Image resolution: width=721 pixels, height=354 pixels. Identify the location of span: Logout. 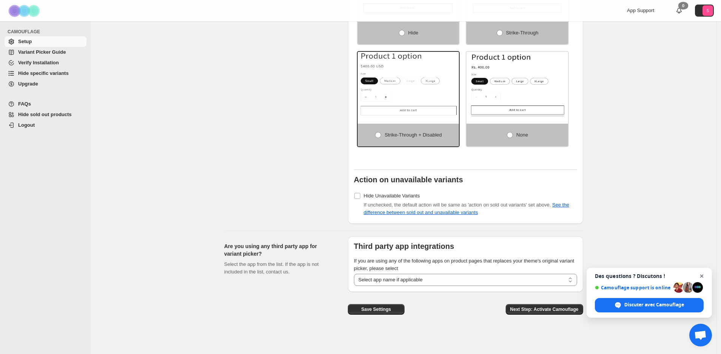
(26, 125).